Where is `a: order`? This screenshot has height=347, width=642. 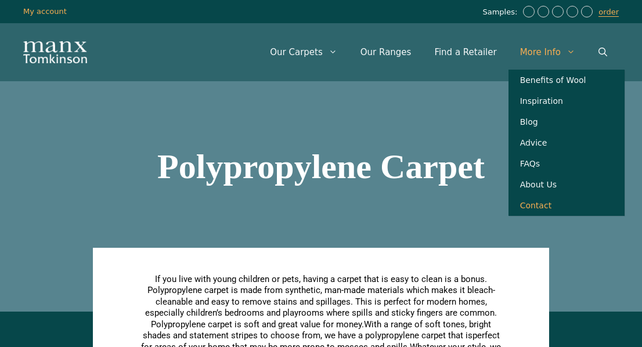 a: order is located at coordinates (609, 12).